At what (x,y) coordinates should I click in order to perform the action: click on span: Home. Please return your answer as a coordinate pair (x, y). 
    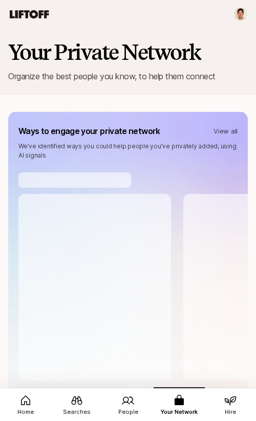
    Looking at the image, I should click on (26, 412).